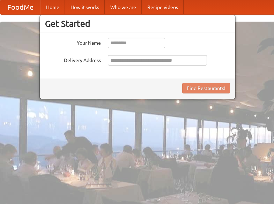  What do you see at coordinates (123, 7) in the screenshot?
I see `a: Who we are` at bounding box center [123, 7].